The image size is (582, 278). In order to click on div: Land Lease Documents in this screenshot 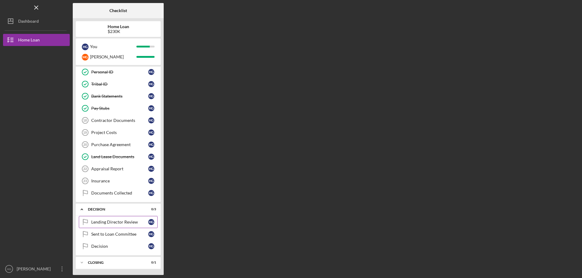, I will do `click(120, 157)`.